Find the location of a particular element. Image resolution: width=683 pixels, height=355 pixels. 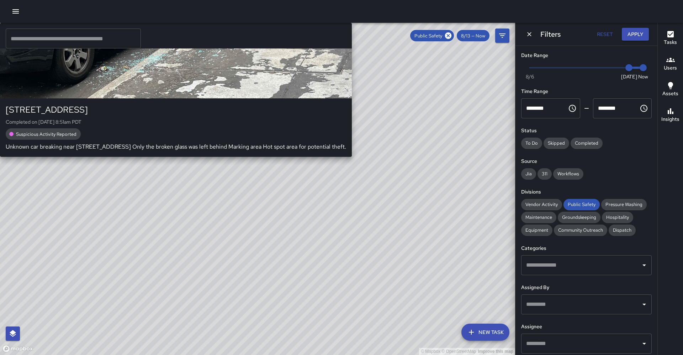

span: Pressure Washing is located at coordinates (624, 204).